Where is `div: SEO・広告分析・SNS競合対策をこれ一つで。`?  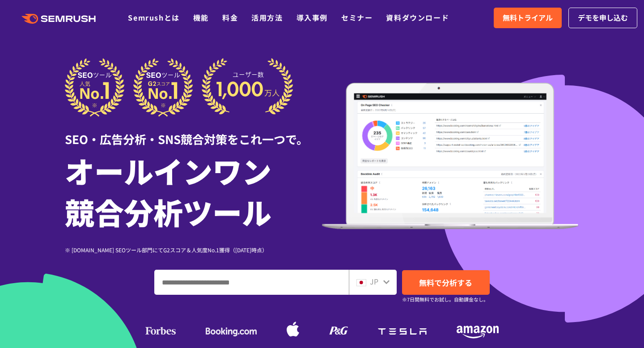 div: SEO・広告分析・SNS競合対策をこれ一つで。 is located at coordinates (193, 132).